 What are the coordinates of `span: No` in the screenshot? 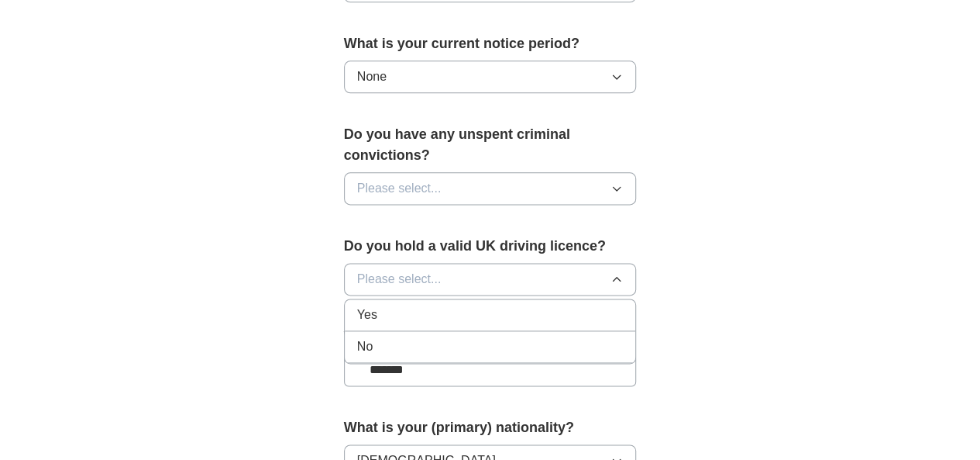 It's located at (365, 346).